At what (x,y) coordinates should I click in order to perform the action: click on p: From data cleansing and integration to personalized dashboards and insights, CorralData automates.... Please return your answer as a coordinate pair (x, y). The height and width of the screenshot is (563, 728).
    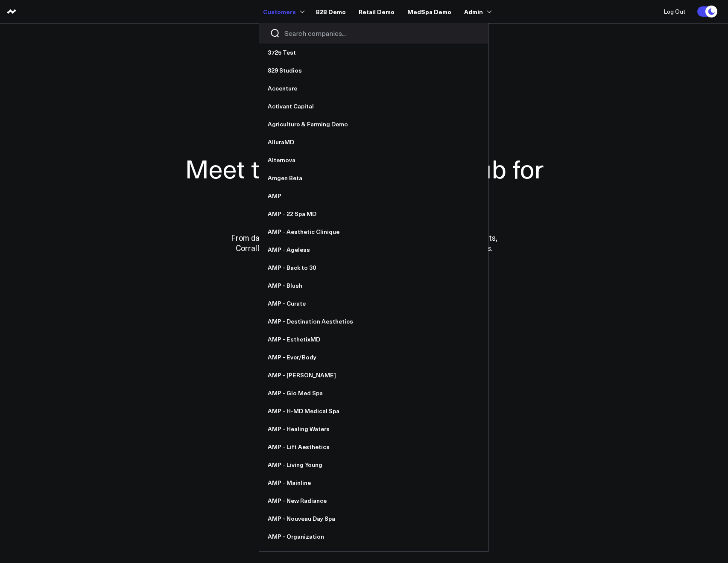
    Looking at the image, I should click on (364, 243).